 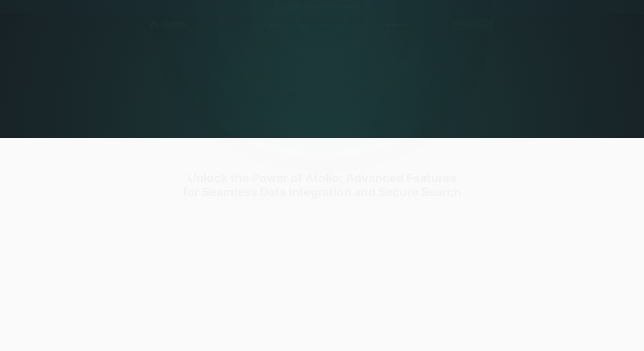 What do you see at coordinates (364, 24) in the screenshot?
I see `a: Use Cases` at bounding box center [364, 24].